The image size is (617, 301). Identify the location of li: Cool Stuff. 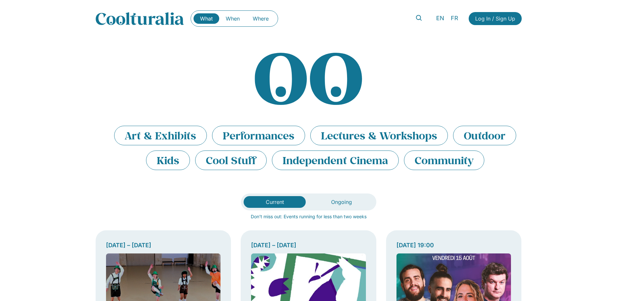
(231, 160).